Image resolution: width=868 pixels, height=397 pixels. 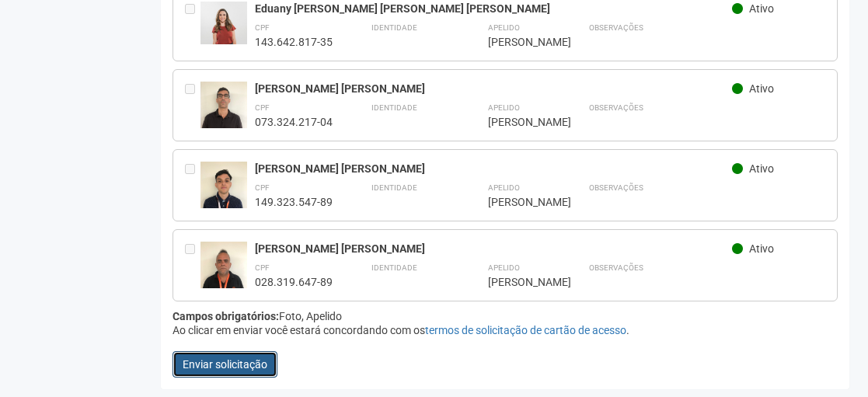 I want to click on div: Ao clicar em enviar você estará concordando com os ., so click(x=505, y=330).